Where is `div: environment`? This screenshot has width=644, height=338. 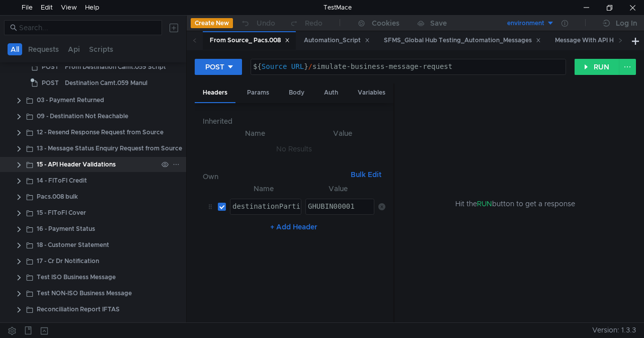 div: environment is located at coordinates (526, 23).